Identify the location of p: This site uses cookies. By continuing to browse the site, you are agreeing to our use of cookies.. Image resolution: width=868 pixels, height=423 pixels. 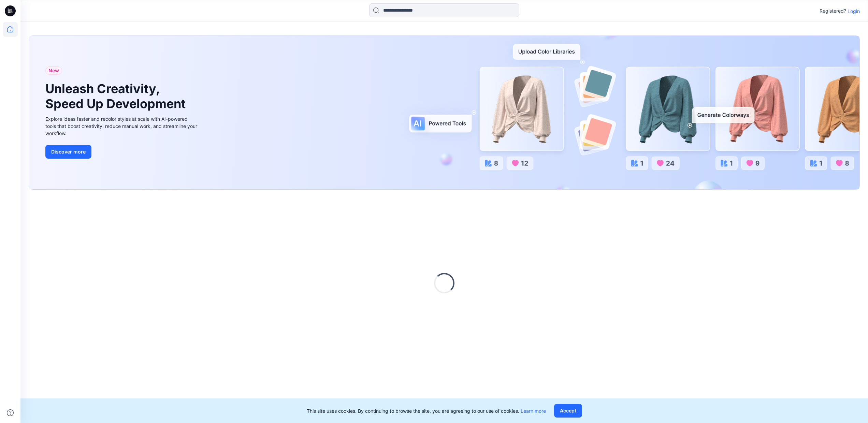
(426, 411).